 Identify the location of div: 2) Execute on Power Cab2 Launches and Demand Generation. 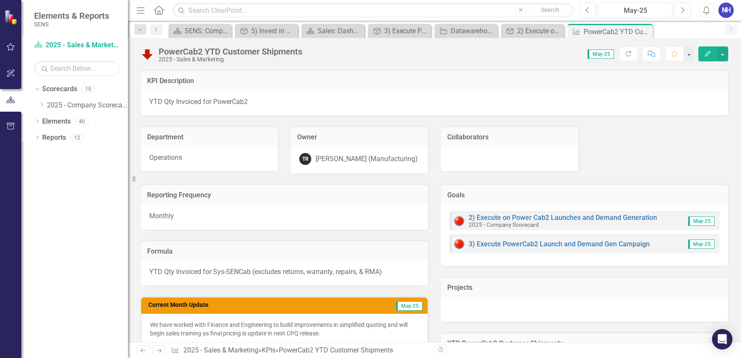
(539, 31).